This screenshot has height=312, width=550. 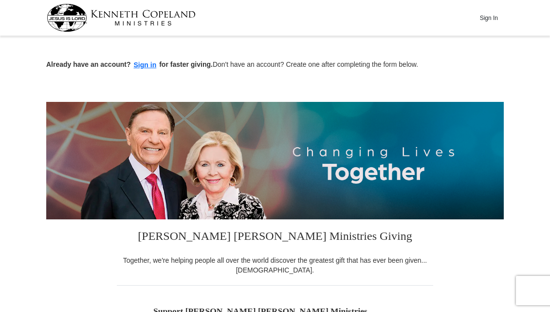 What do you see at coordinates (489, 18) in the screenshot?
I see `button: Sign In` at bounding box center [489, 18].